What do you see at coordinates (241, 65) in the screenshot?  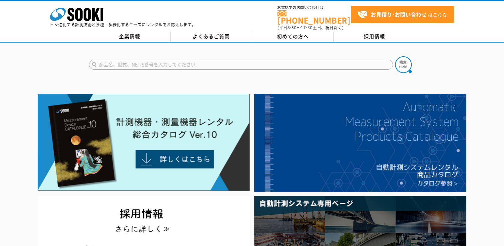 I see `input: 商品名、型式、NETIS番号を入力してください` at bounding box center [241, 65].